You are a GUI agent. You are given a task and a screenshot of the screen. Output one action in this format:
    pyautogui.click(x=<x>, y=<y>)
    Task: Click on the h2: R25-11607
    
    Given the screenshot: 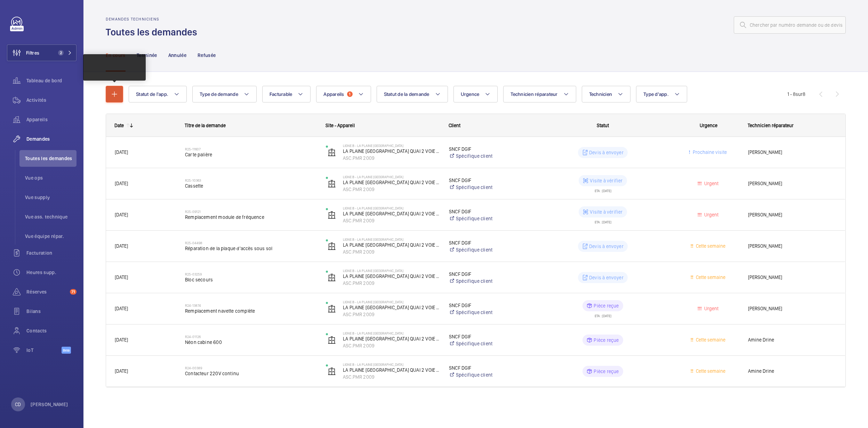 What is the action you would take?
    pyautogui.click(x=251, y=149)
    